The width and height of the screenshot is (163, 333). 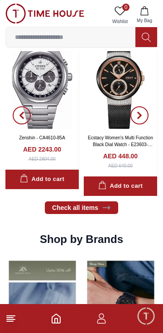 I want to click on span: Wishlist, so click(x=120, y=21).